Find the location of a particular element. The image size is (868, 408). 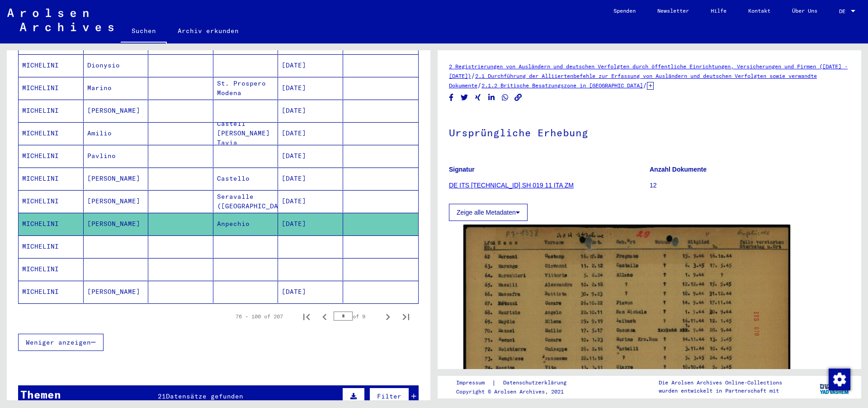

mat-cell: St. Prospero Modena is located at coordinates (246, 88).